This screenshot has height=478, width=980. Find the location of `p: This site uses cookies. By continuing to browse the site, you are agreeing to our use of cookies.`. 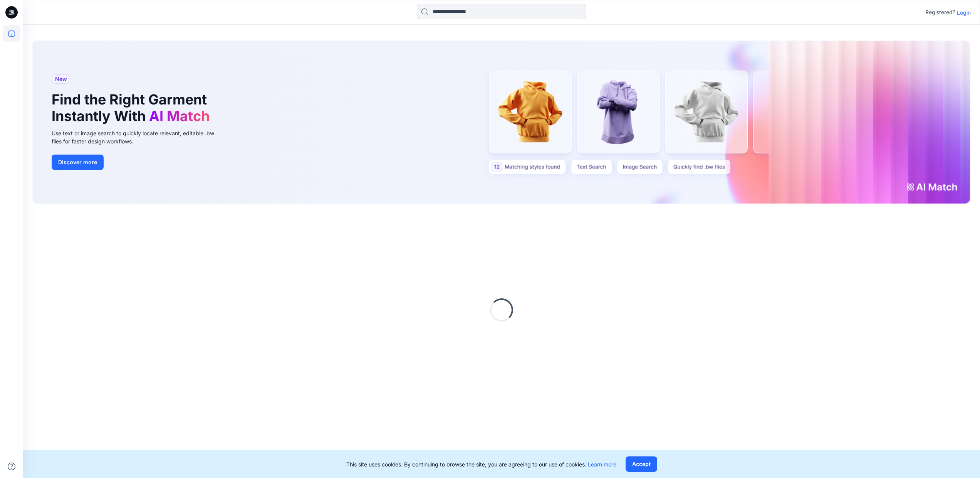

p: This site uses cookies. By continuing to browse the site, you are agreeing to our use of cookies. is located at coordinates (482, 464).